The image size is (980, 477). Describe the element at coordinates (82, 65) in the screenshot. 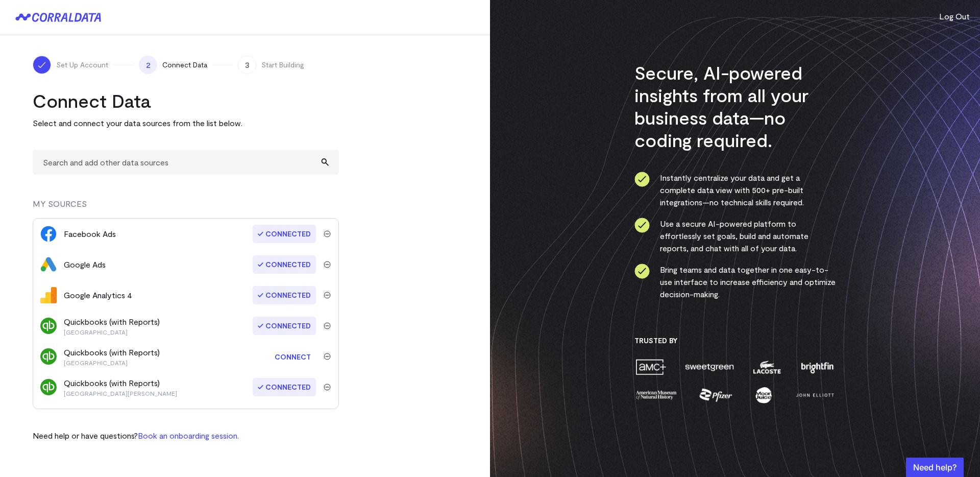

I see `span: Set Up Account` at that location.